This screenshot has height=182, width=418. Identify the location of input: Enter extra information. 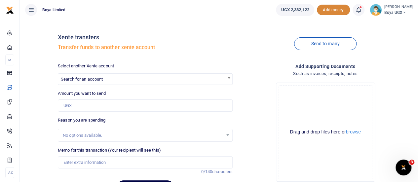
(145, 163).